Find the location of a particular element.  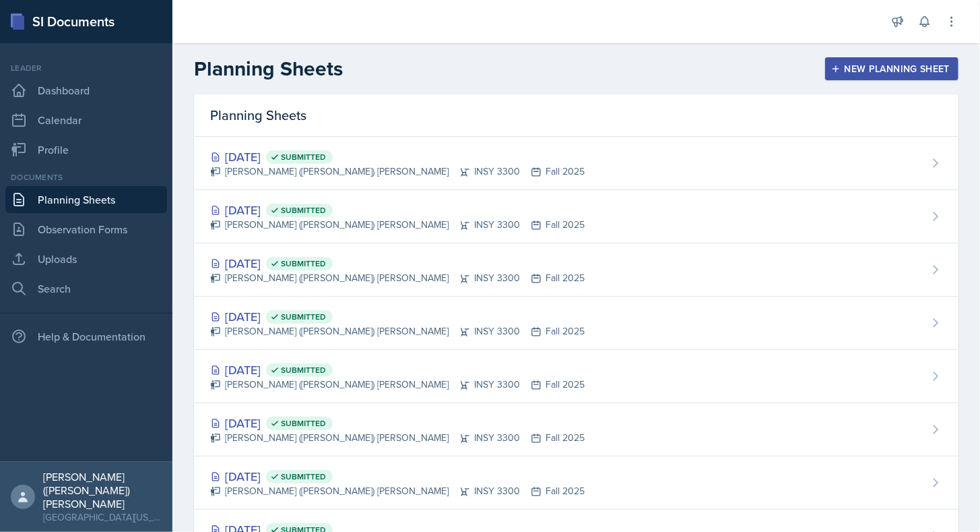

div: Help & Documentation is located at coordinates (87, 337).